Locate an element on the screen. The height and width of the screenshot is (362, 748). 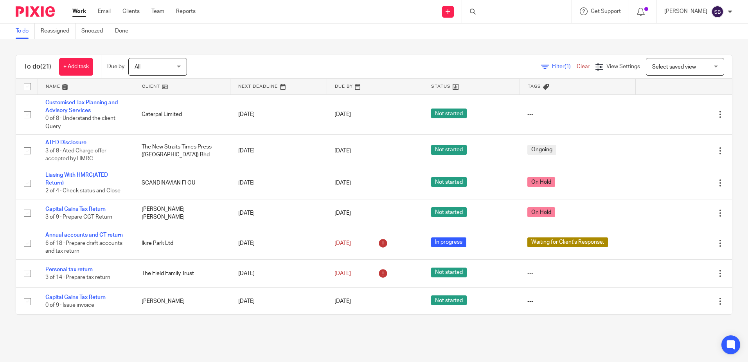
span: Tags is located at coordinates (535, 86).